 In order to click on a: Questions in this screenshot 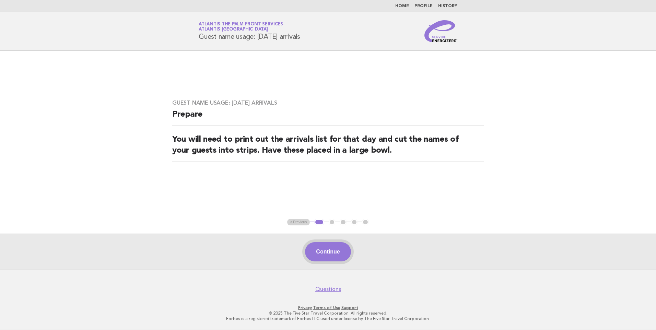, I will do `click(328, 289)`.